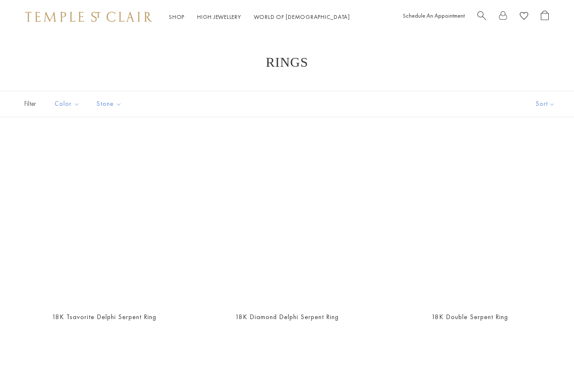  Describe the element at coordinates (109, 104) in the screenshot. I see `button: Stone` at that location.